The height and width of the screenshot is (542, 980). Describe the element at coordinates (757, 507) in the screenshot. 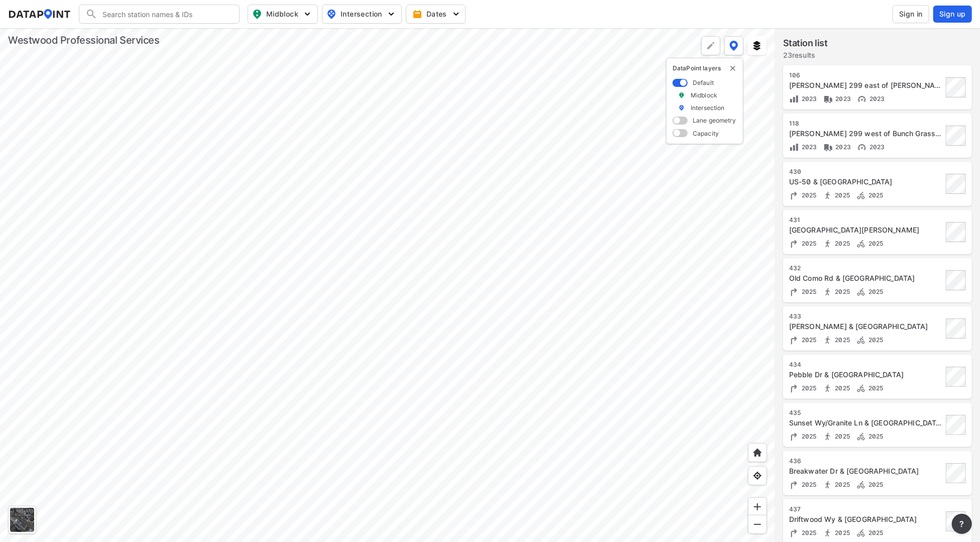

I see `div: Zoom in` at that location.